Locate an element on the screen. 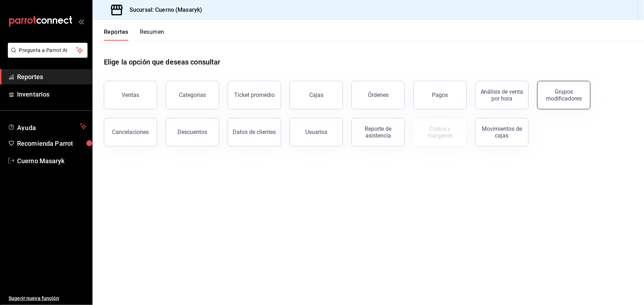  button: Cancelaciones is located at coordinates (131, 132).